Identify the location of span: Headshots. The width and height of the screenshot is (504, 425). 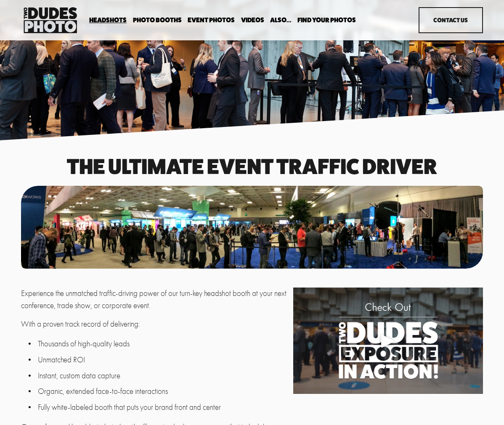
(108, 20).